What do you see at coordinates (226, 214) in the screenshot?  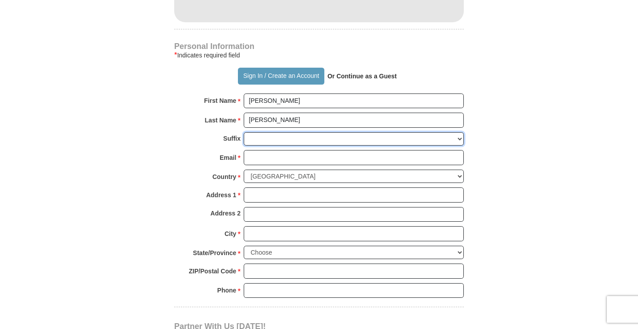 I see `strong: Address 2` at bounding box center [226, 214].